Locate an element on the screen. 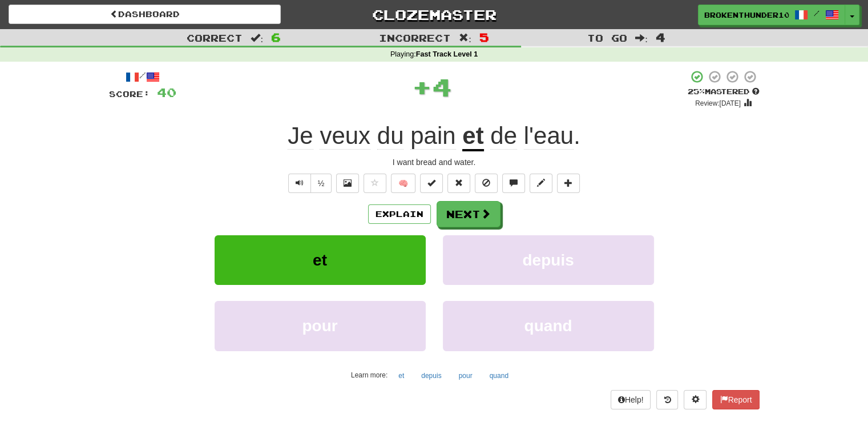 Image resolution: width=868 pixels, height=422 pixels. span: BrokenThunder1013 is located at coordinates (746, 15).